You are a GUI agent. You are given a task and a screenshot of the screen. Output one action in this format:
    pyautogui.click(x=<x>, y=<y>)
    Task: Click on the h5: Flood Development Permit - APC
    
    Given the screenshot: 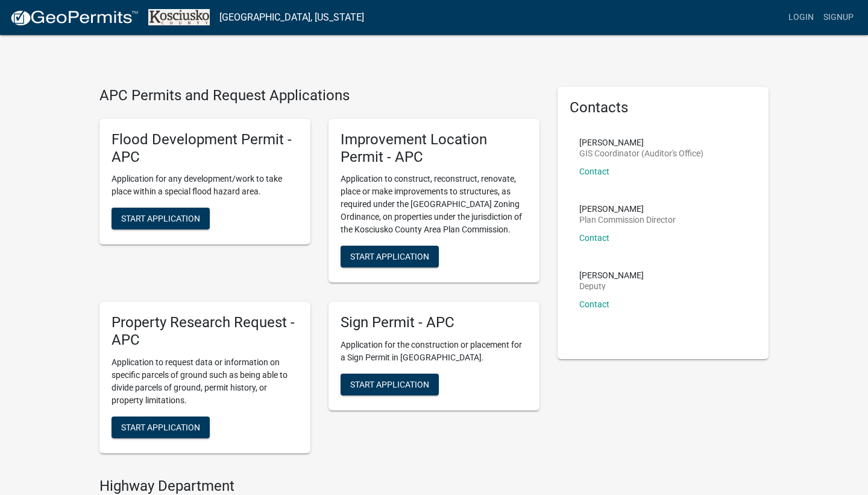 What is the action you would take?
    pyautogui.click(x=205, y=148)
    